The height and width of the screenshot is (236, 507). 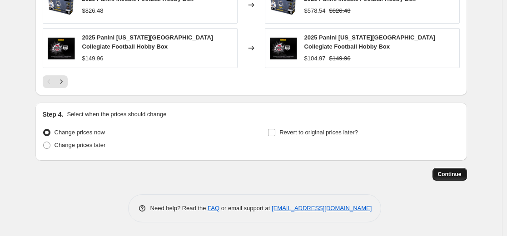 I want to click on span: Change prices now, so click(x=80, y=132).